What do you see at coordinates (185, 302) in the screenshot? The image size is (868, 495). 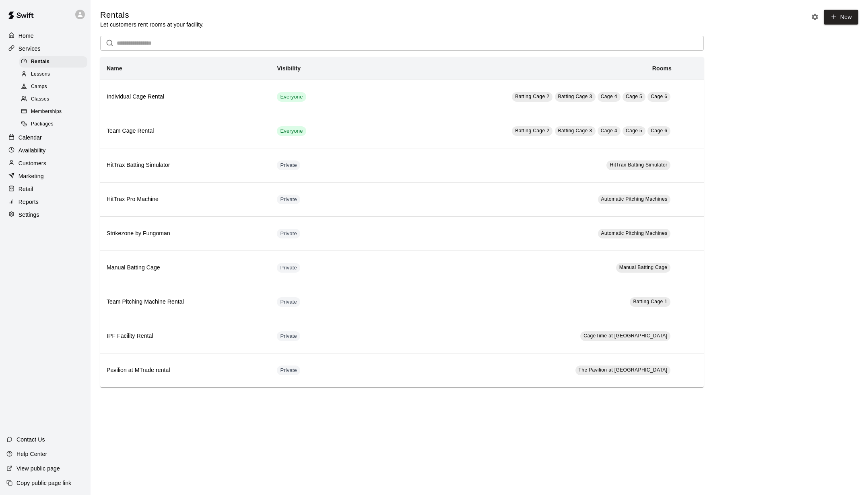 I see `h6: Team Pitching Machine Rental` at bounding box center [185, 302].